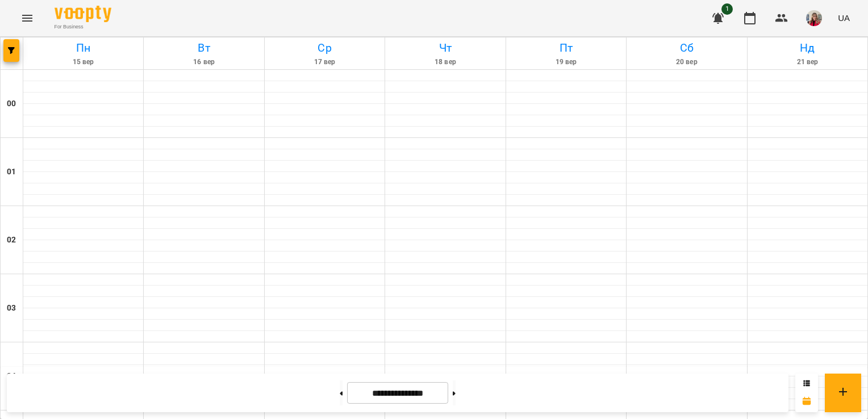 The image size is (868, 419). Describe the element at coordinates (325, 62) in the screenshot. I see `h6: 17 вер` at that location.